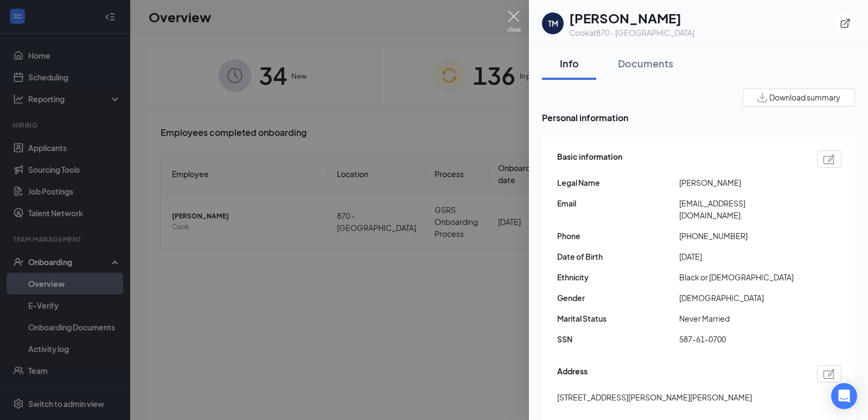 This screenshot has height=420, width=868. What do you see at coordinates (798, 97) in the screenshot?
I see `button: Download summary` at bounding box center [798, 97].